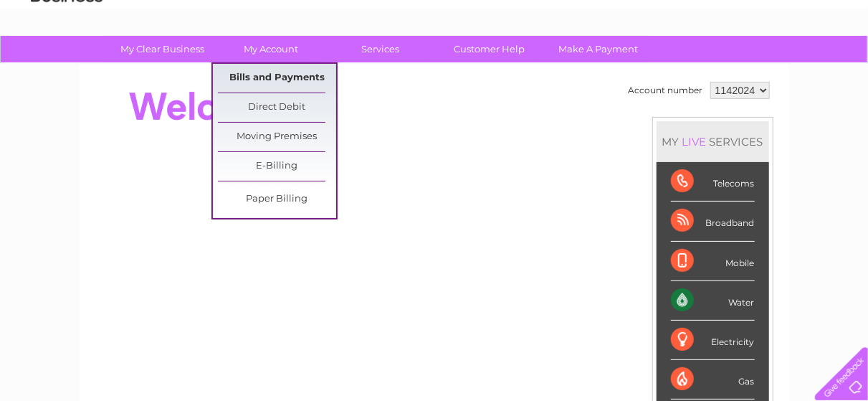 The image size is (868, 401). Describe the element at coordinates (162, 48) in the screenshot. I see `a: My Clear Business` at that location.